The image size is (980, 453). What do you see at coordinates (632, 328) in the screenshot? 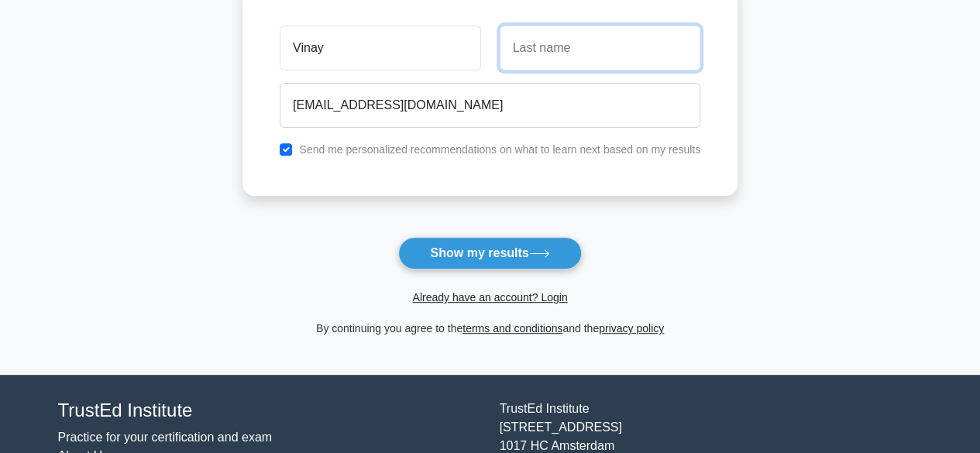
I see `a: privacy policy` at bounding box center [632, 328].